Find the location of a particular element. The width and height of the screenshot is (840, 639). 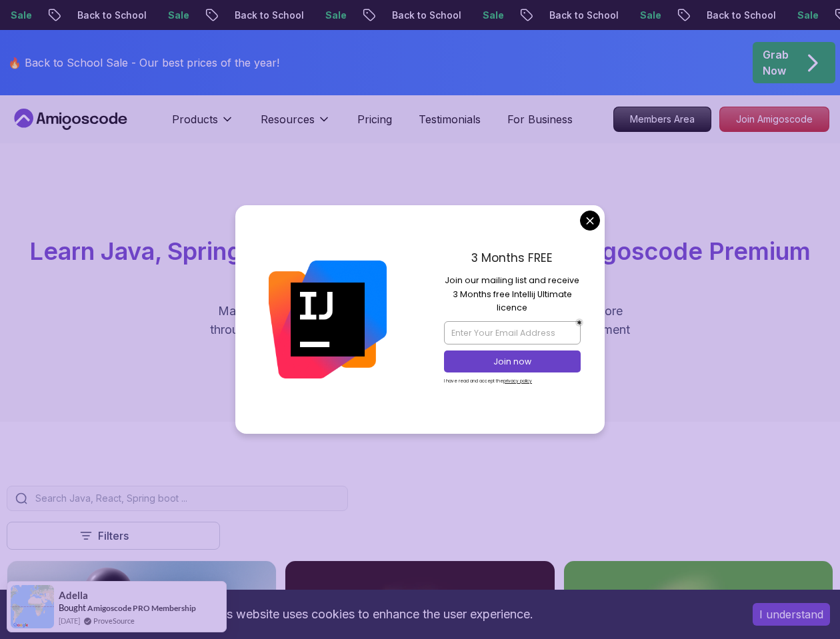

a: ProveSource is located at coordinates (114, 620).